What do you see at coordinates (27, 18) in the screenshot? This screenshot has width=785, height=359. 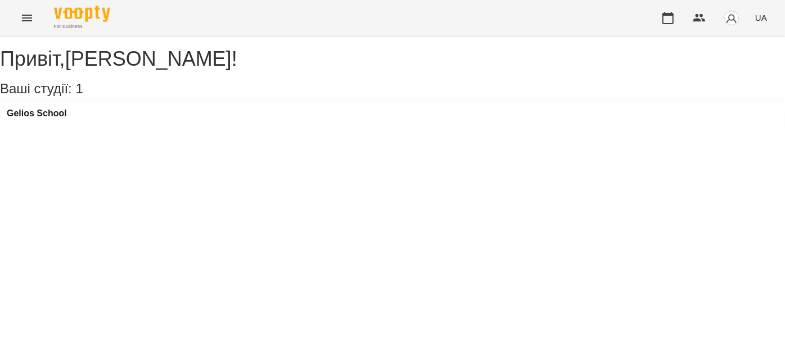 I see `button: Menu` at bounding box center [27, 18].